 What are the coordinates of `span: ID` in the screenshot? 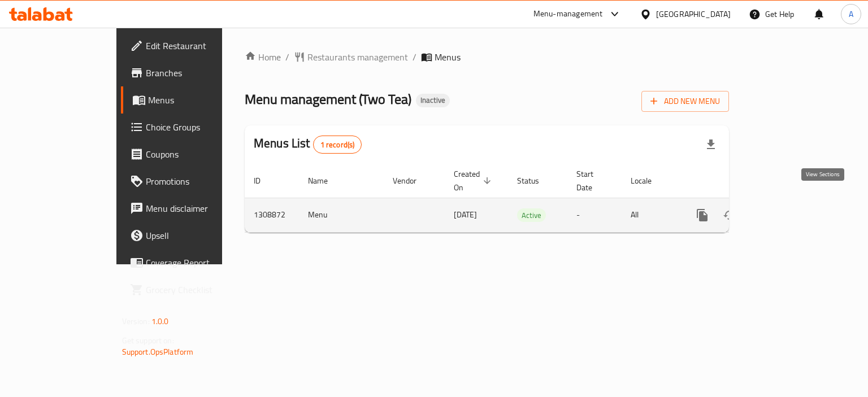 It's located at (265, 181).